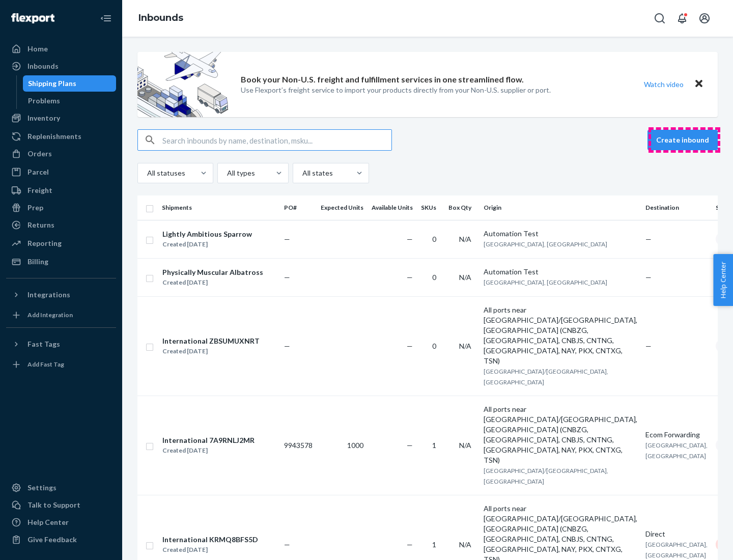 The width and height of the screenshot is (733, 560). Describe the element at coordinates (212, 272) in the screenshot. I see `div: Physically Muscular Albatross` at that location.